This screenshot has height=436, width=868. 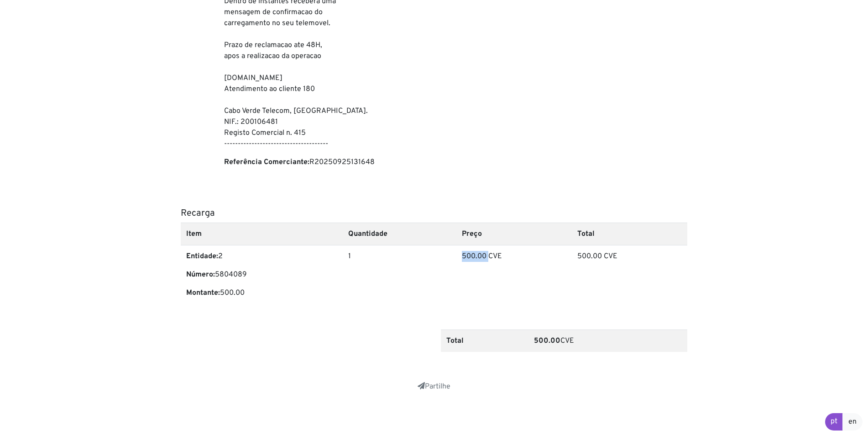 I want to click on b: Número:, so click(x=200, y=274).